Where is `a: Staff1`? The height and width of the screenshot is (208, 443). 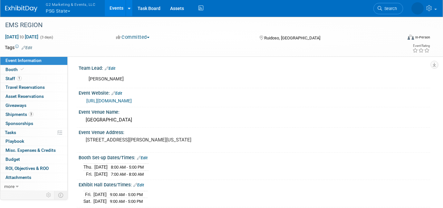 a: Staff1 is located at coordinates (34, 78).